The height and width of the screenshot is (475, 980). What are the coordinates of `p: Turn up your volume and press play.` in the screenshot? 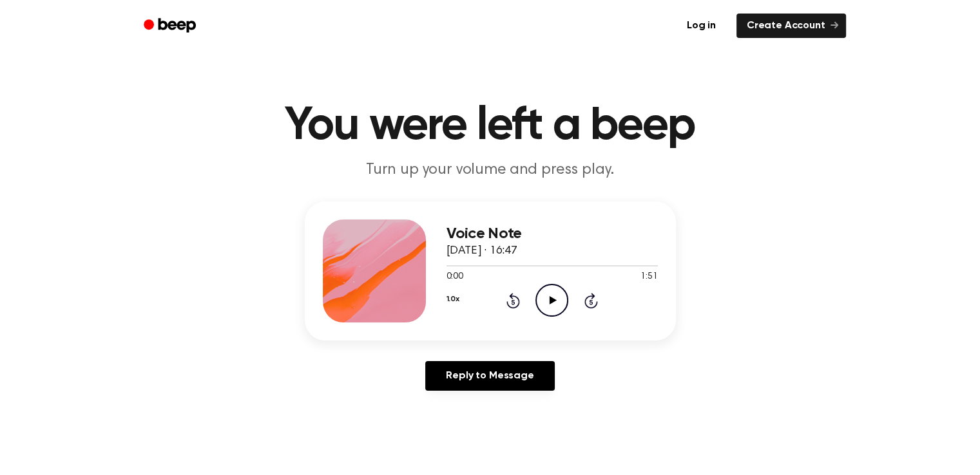 It's located at (490, 170).